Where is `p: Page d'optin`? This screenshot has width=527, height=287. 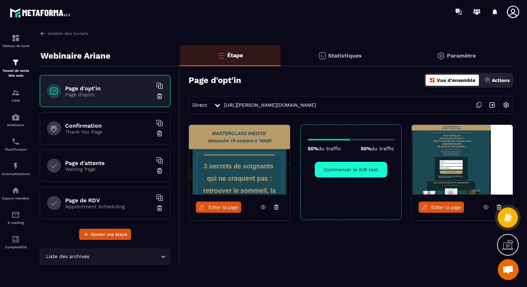 p: Page d'optin is located at coordinates (109, 94).